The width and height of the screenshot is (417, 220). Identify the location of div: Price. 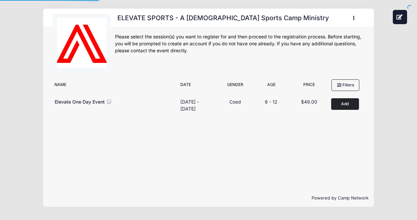
(309, 86).